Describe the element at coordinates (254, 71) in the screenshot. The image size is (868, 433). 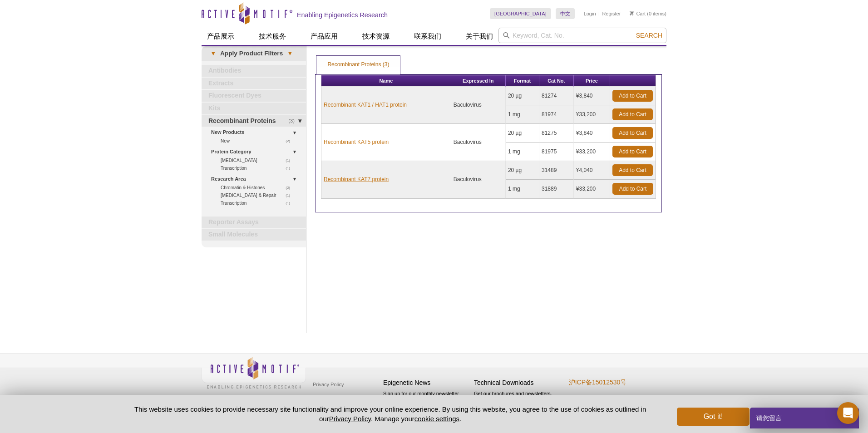
I see `a: Antibodies` at that location.